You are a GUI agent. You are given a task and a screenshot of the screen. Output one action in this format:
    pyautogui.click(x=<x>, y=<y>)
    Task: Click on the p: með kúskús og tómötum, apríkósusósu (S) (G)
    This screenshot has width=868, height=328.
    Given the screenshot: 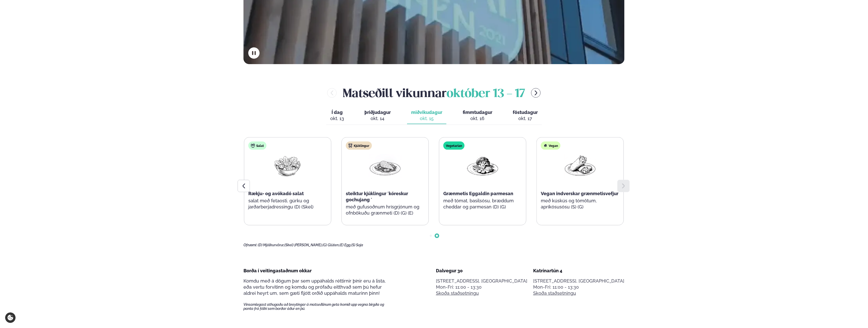 What is the action you would take?
    pyautogui.click(x=580, y=204)
    